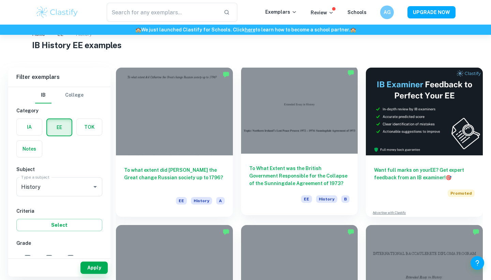 This screenshot has height=280, width=491. Describe the element at coordinates (387, 12) in the screenshot. I see `button: AG` at that location.